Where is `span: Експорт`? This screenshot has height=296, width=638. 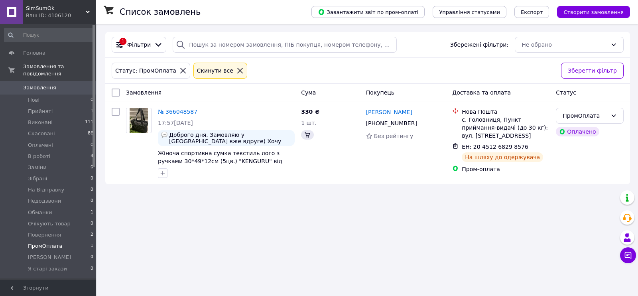 span: Експорт is located at coordinates (532, 12).